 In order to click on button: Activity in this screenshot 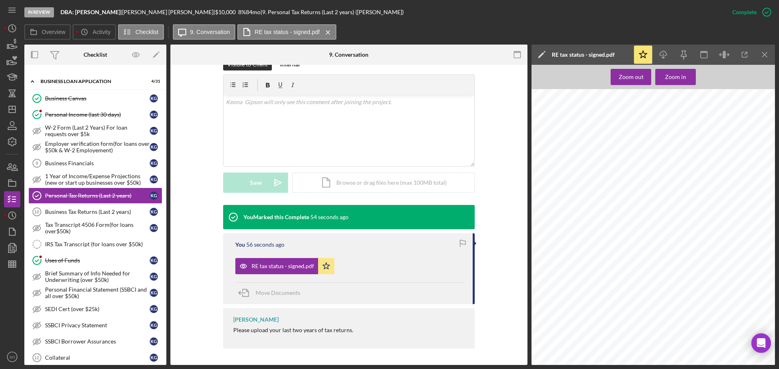, I will do `click(94, 32)`.